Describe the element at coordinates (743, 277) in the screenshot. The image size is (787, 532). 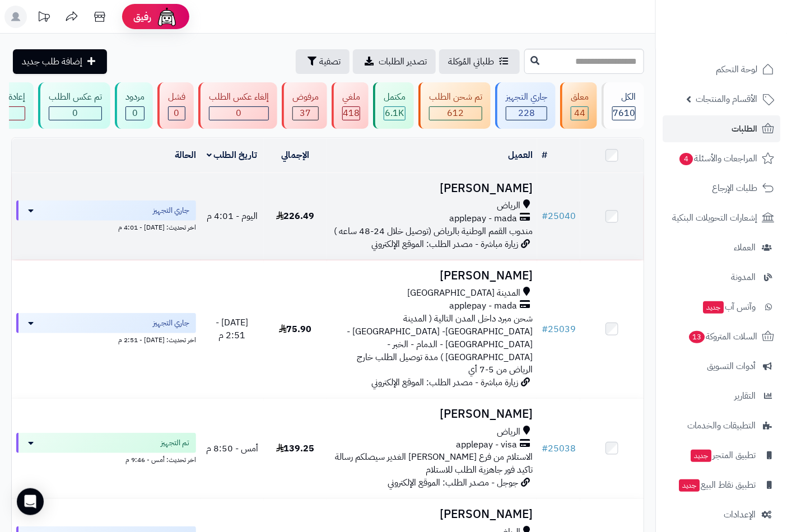
I see `span: المدونة` at that location.